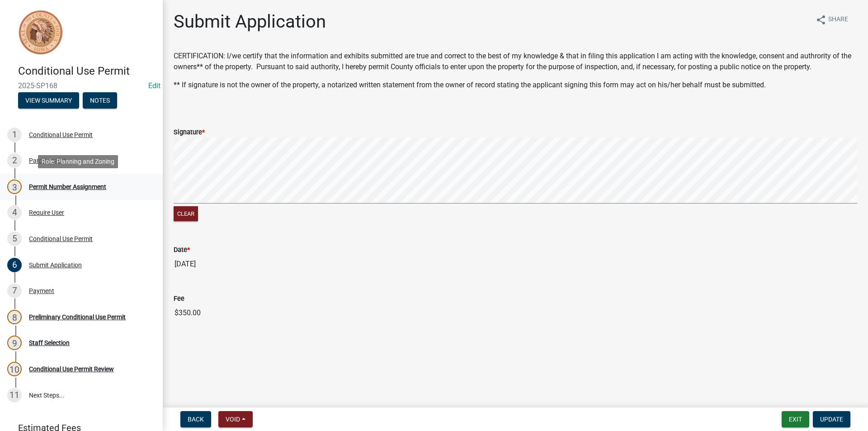  Describe the element at coordinates (67, 187) in the screenshot. I see `div: Permit Number Assignment` at that location.